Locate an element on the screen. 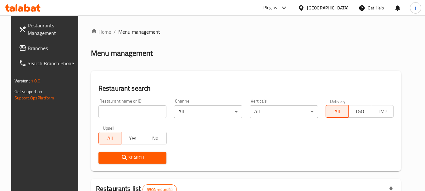 The height and width of the screenshot is (191, 425). button: TMP is located at coordinates (382, 111).